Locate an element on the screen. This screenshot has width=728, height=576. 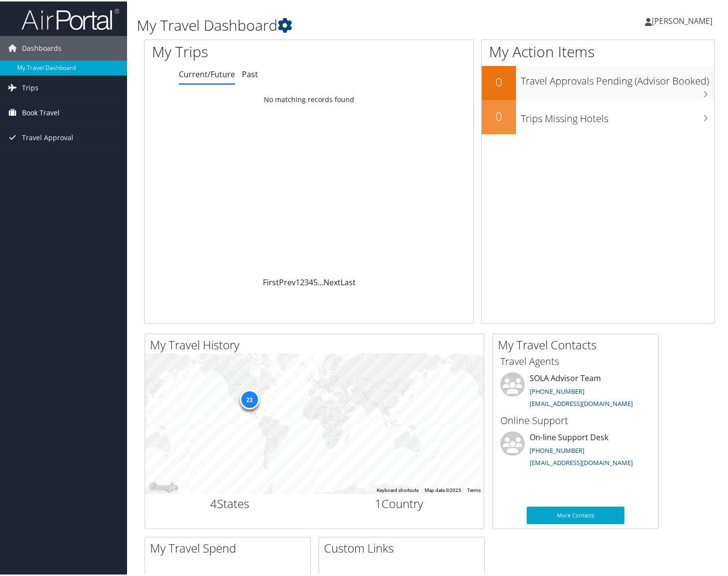
h1: My Travel Dashboard is located at coordinates (332, 24).